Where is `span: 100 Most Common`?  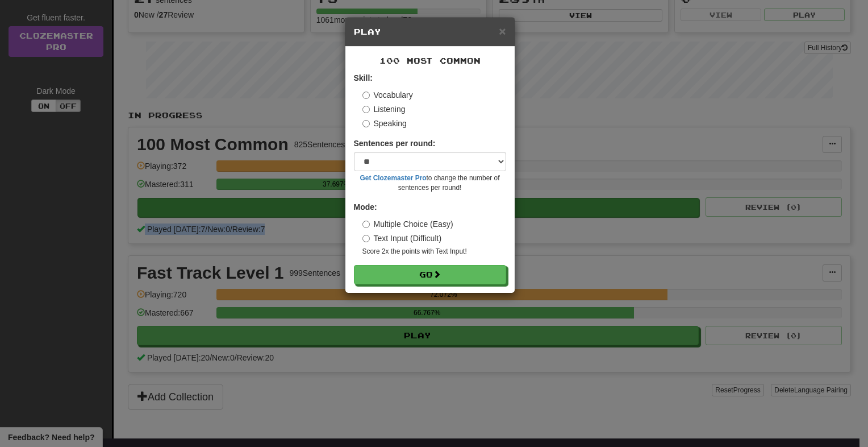
span: 100 Most Common is located at coordinates (430, 61).